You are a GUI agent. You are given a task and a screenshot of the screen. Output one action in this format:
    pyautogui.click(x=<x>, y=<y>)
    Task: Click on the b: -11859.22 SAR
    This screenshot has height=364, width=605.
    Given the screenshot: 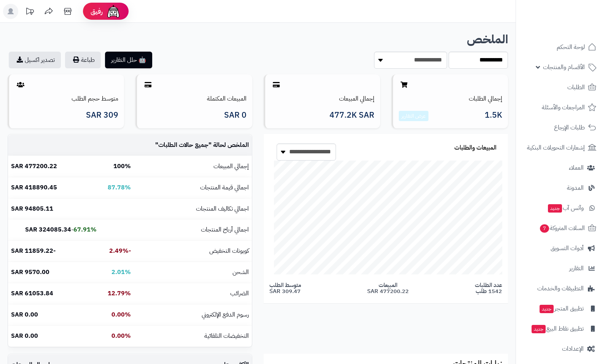 What is the action you would take?
    pyautogui.click(x=33, y=251)
    